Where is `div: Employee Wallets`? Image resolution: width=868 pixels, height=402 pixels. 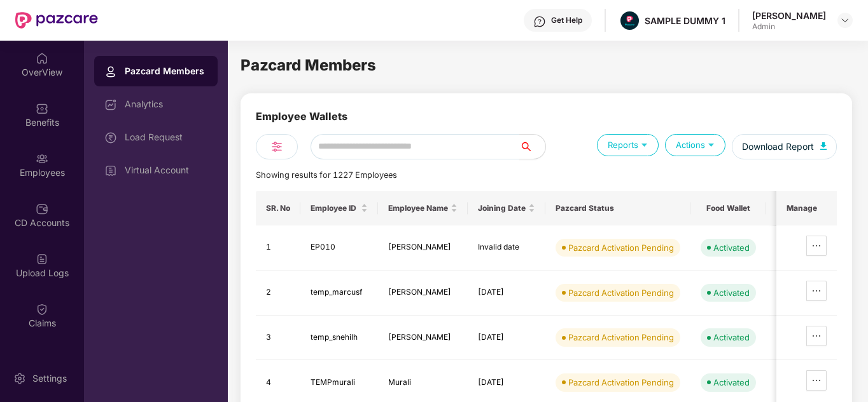
div: Employee Wallets is located at coordinates (302, 121).